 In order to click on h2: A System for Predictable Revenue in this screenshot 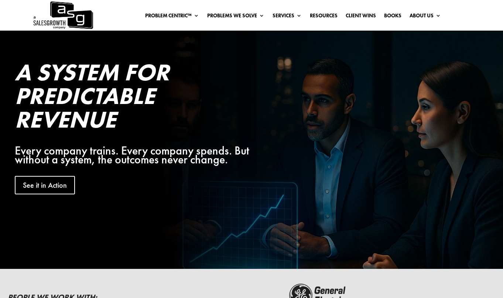, I will do `click(137, 98)`.